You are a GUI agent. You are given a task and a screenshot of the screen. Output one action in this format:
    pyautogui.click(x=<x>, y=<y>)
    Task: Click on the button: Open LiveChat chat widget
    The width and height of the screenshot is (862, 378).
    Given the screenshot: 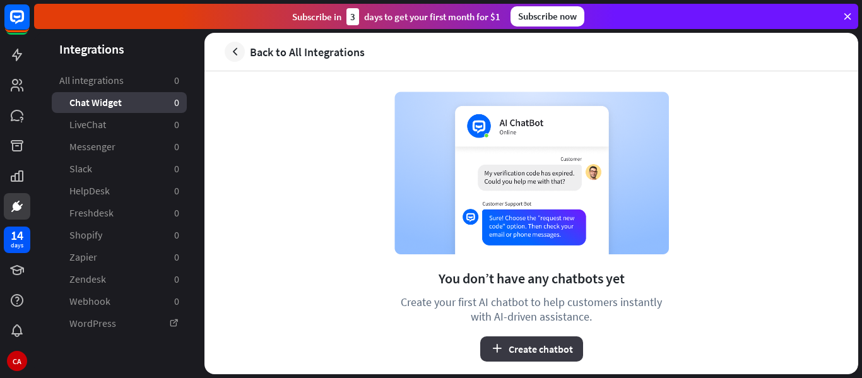 What is the action you would take?
    pyautogui.click(x=29, y=24)
    